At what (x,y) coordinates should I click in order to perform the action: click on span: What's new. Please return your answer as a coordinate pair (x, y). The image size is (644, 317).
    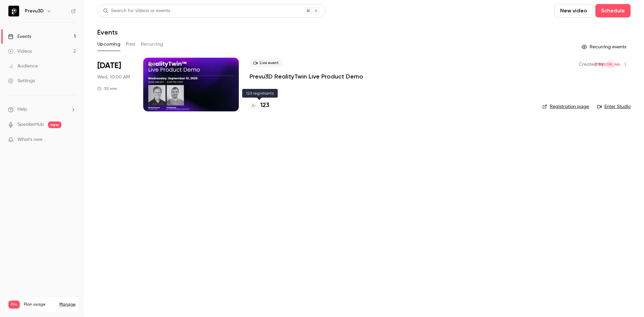
    Looking at the image, I should click on (30, 140).